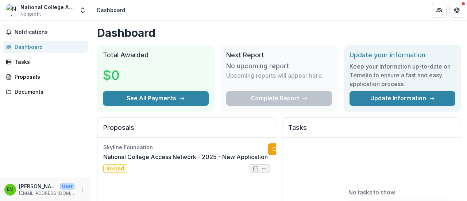 This screenshot has width=467, height=201. What do you see at coordinates (31, 14) in the screenshot?
I see `span: Nonprofit` at bounding box center [31, 14].